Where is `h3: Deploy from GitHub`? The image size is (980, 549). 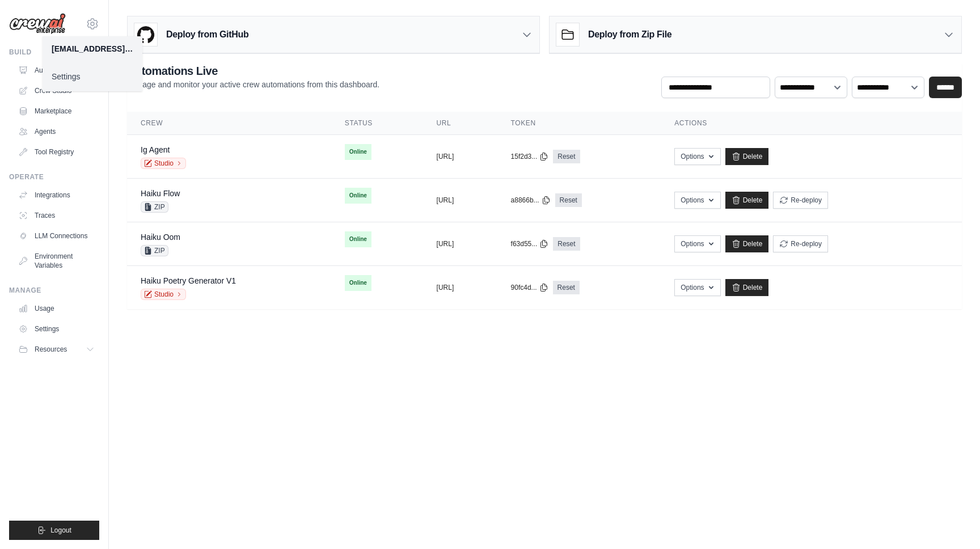
h3: Deploy from GitHub is located at coordinates (207, 34).